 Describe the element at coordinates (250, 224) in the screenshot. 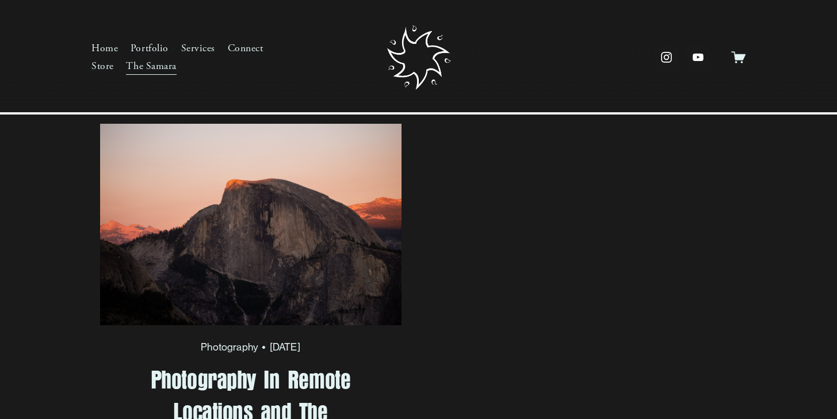

I see `img: Photography In Remote Locations and The Journey Involved` at that location.